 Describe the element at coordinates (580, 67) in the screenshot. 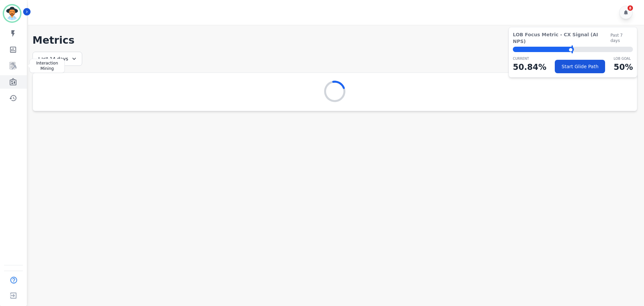

I see `button: Start Glide Path` at that location.